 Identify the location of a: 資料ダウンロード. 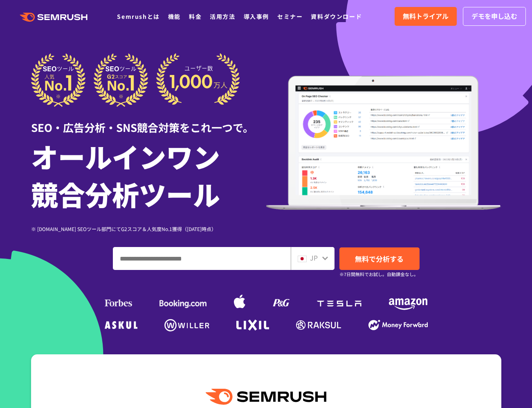
(336, 16).